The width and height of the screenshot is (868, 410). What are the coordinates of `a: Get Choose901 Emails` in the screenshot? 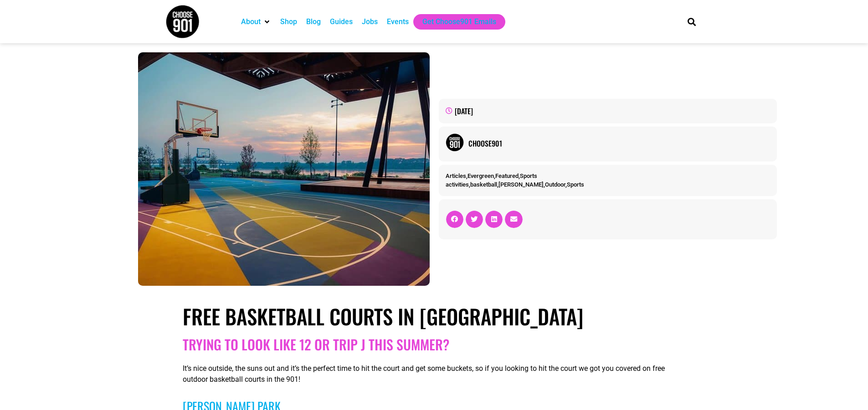 It's located at (459, 22).